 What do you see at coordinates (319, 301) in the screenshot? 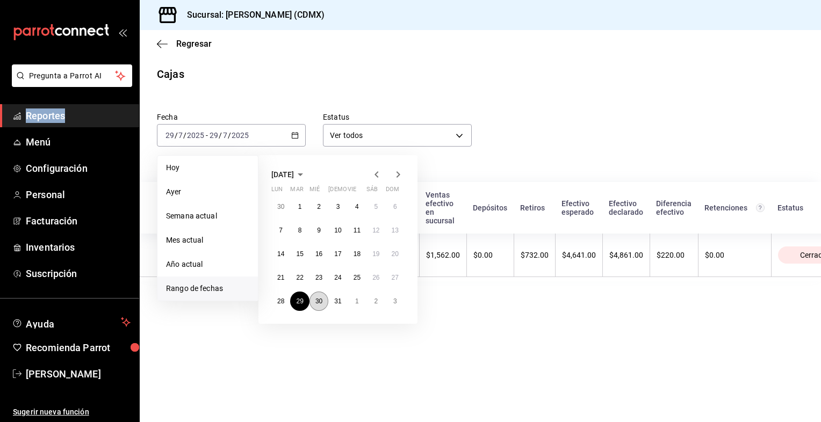
I see `button: 30 de julio de 2025` at bounding box center [319, 301].